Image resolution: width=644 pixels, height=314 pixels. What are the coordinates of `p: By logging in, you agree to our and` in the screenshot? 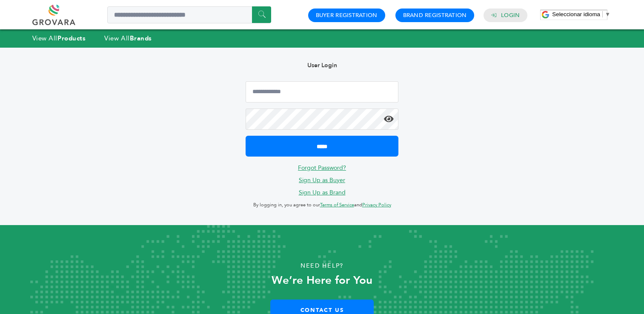 It's located at (322, 205).